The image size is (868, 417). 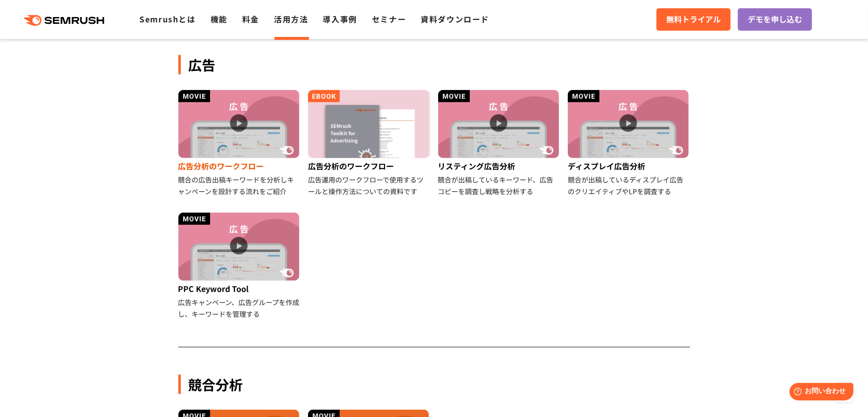 I want to click on div: リスティング広告分析, so click(x=499, y=166).